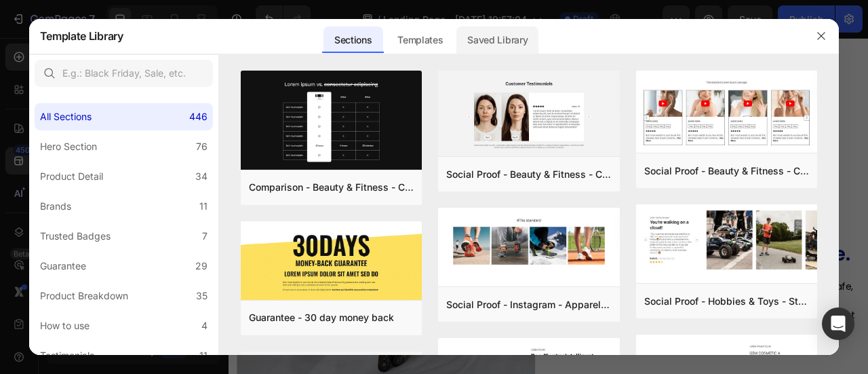  I want to click on h2: Template Library, so click(82, 36).